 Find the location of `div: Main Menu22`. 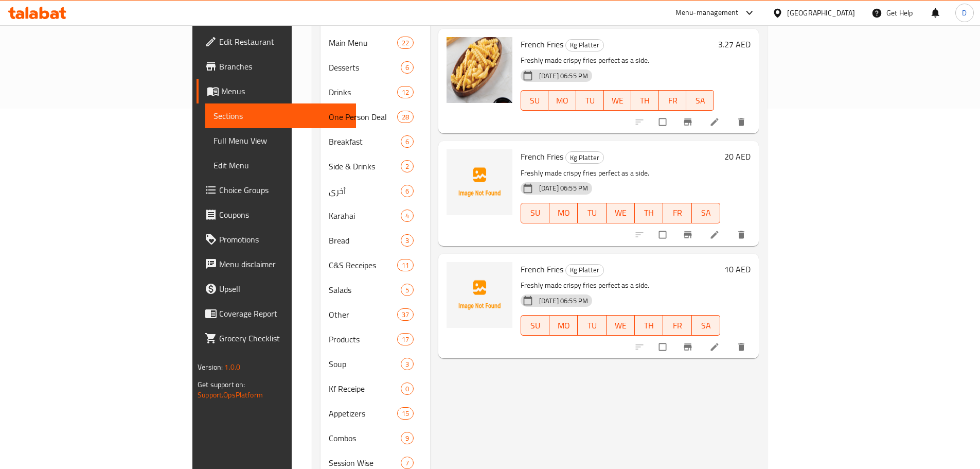

div: Main Menu22 is located at coordinates (375, 43).